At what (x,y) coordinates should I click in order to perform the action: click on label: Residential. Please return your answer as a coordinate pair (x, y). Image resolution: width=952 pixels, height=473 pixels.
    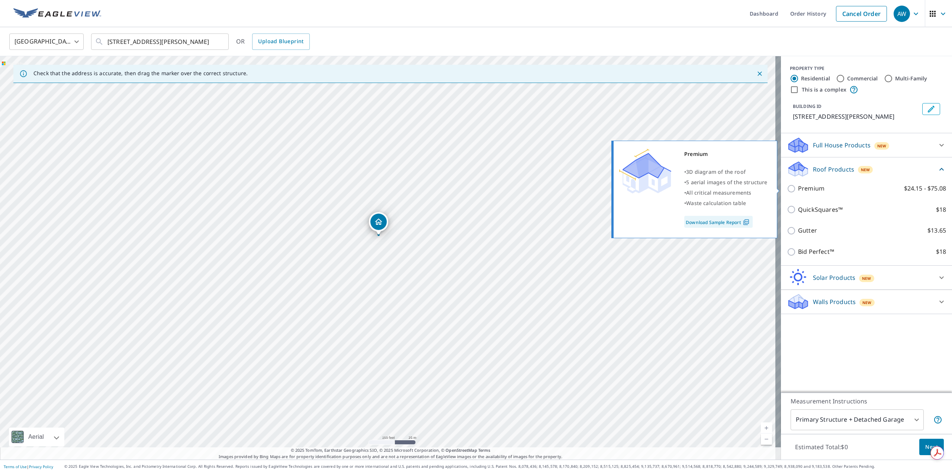
    Looking at the image, I should click on (815, 78).